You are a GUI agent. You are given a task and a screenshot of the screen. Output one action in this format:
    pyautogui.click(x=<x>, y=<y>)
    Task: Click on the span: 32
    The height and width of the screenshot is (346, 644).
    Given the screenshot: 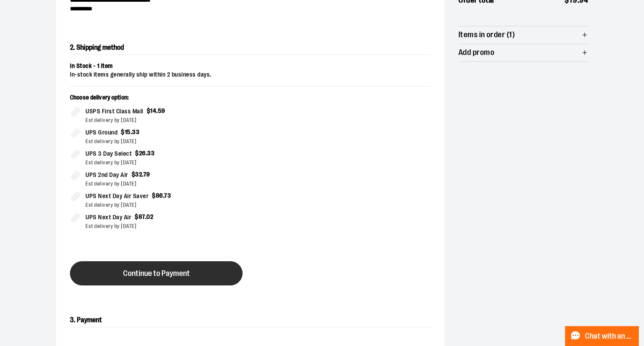 What is the action you would take?
    pyautogui.click(x=138, y=174)
    